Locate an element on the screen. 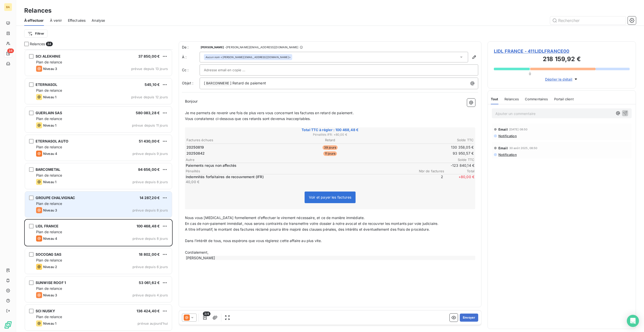  span: Vous constaterez ci-dessous que ces retards sont devenus inacceptables. is located at coordinates (248, 119).